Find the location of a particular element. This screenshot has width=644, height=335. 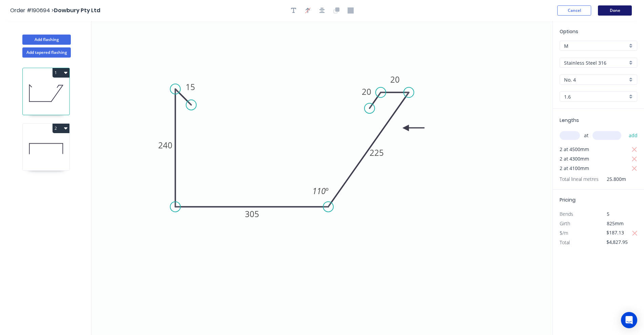

span: Bends is located at coordinates (567, 214).